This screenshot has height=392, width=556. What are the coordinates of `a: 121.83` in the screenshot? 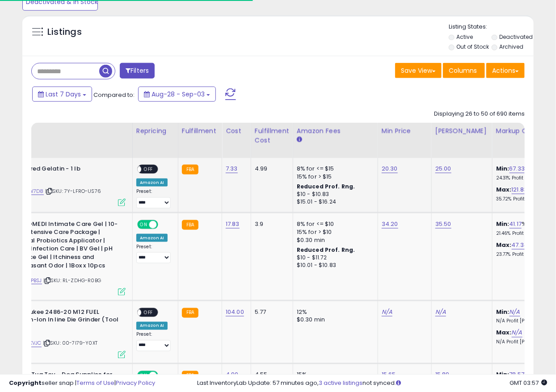 It's located at (520, 190).